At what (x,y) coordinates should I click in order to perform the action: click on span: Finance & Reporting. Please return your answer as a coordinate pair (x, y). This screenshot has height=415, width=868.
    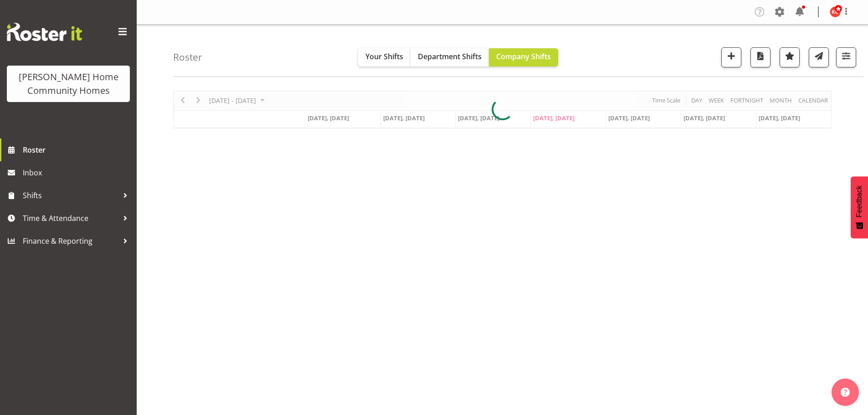
    Looking at the image, I should click on (71, 241).